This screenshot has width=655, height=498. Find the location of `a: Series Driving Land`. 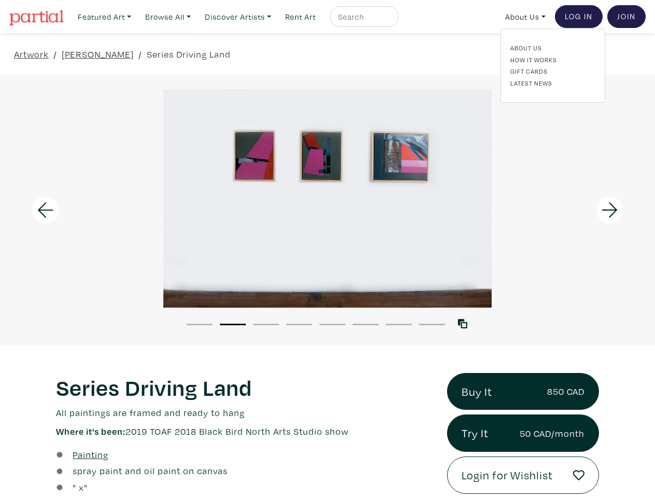

a: Series Driving Land is located at coordinates (189, 54).